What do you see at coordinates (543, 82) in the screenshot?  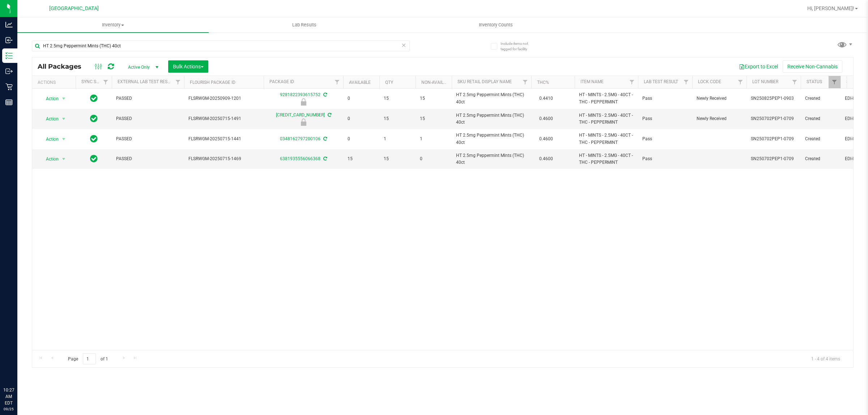 I see `a: THC%` at bounding box center [543, 82].